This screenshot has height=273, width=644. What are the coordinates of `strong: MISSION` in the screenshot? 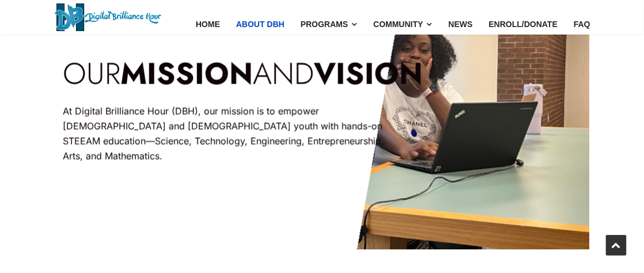 It's located at (187, 74).